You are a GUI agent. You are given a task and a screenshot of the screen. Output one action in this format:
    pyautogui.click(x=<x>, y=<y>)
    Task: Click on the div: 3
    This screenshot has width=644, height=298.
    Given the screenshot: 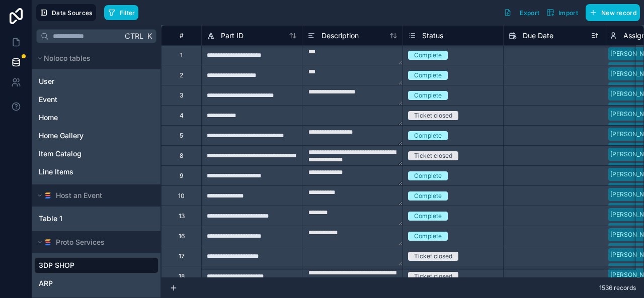 What is the action you would take?
    pyautogui.click(x=181, y=95)
    